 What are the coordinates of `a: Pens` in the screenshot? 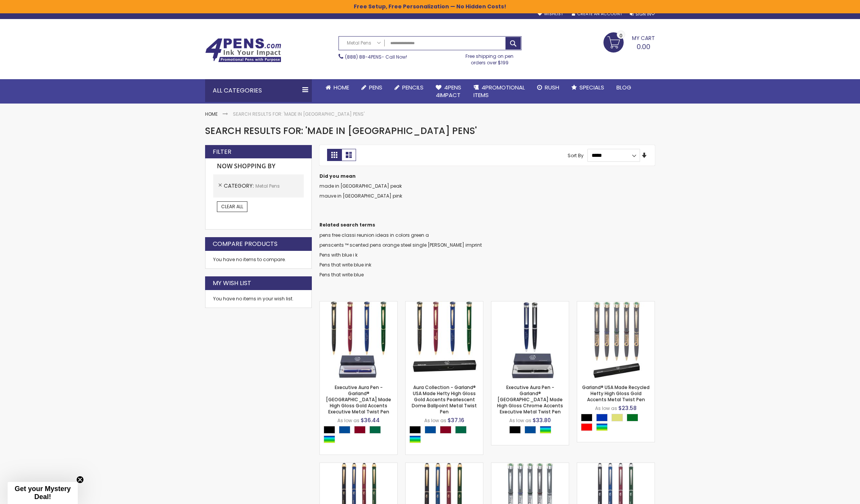 It's located at (372, 88).